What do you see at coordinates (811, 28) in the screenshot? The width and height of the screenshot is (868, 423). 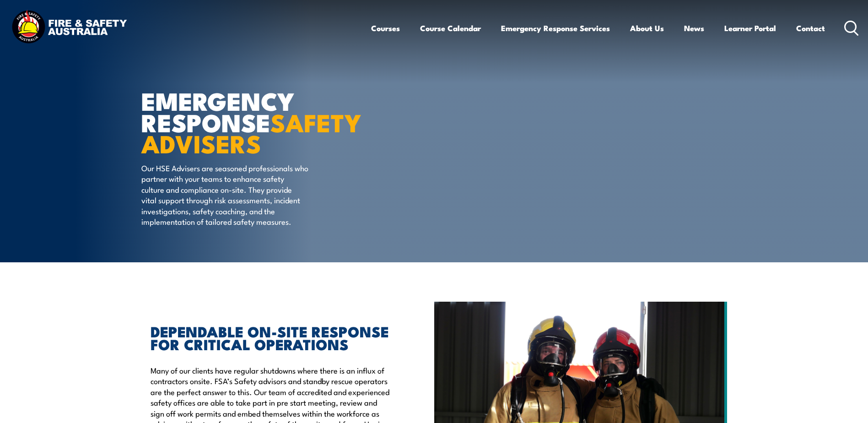 I see `a: Contact` at bounding box center [811, 28].